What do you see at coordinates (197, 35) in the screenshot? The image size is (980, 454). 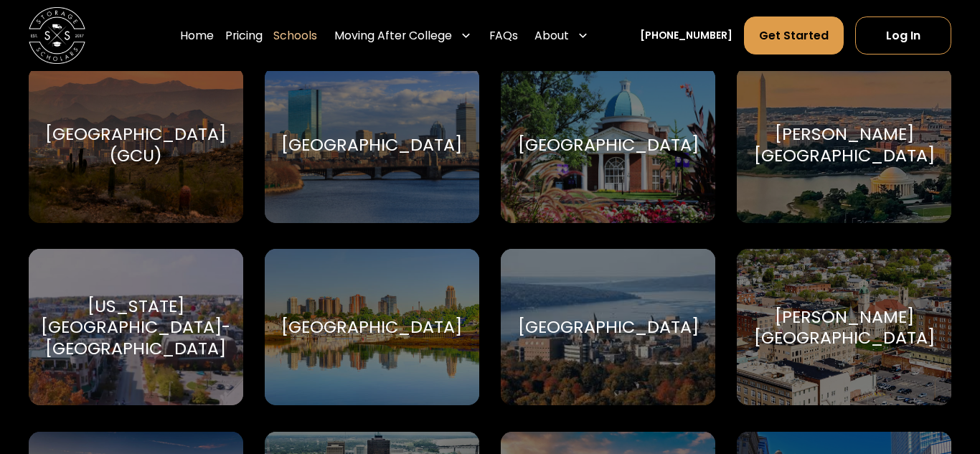 I see `a: Home` at bounding box center [197, 35].